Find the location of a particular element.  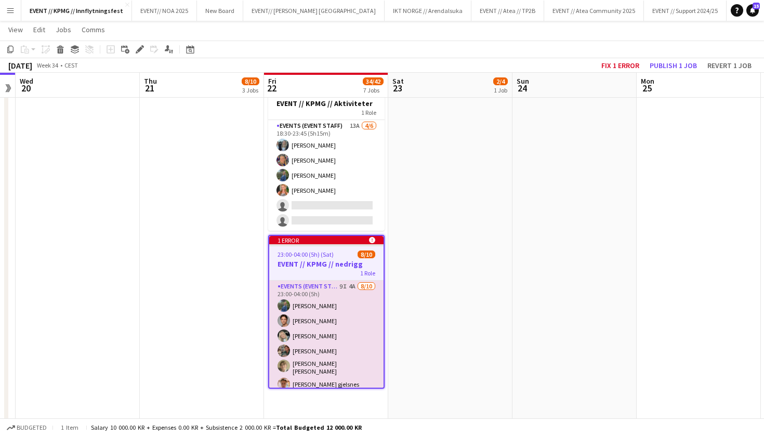

span: Budgeted is located at coordinates (32, 428).